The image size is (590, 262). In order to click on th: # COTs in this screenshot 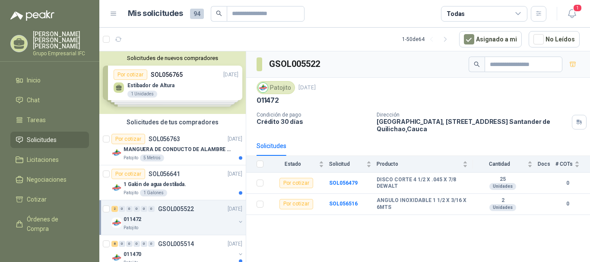, I will do `click(572, 164)`.